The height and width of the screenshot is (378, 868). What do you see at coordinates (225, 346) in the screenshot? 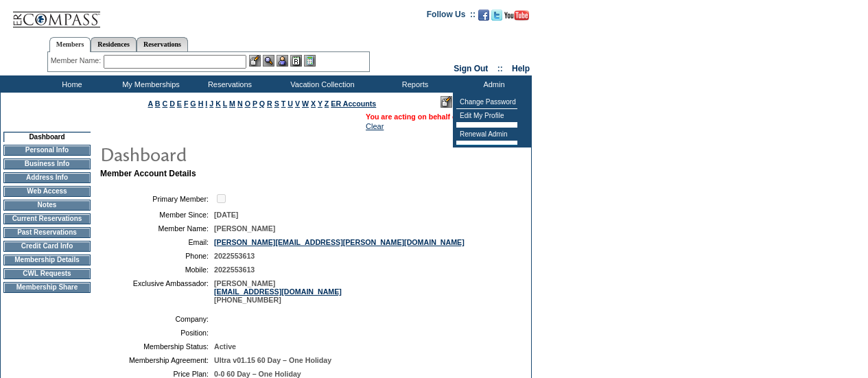
I see `span: Active` at bounding box center [225, 346].